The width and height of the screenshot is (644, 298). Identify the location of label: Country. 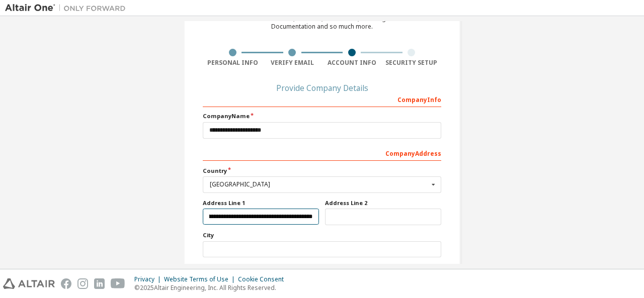
(322, 171).